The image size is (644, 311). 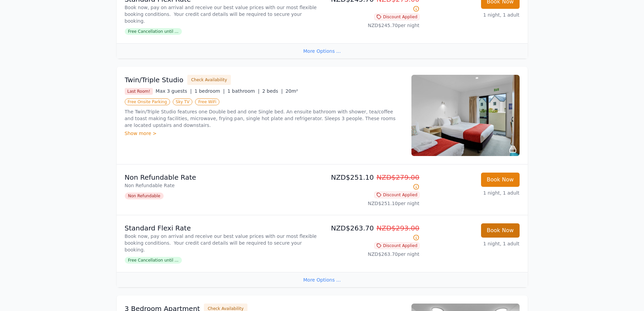 What do you see at coordinates (372, 203) in the screenshot?
I see `p: NZD$251.10 per night` at bounding box center [372, 203].